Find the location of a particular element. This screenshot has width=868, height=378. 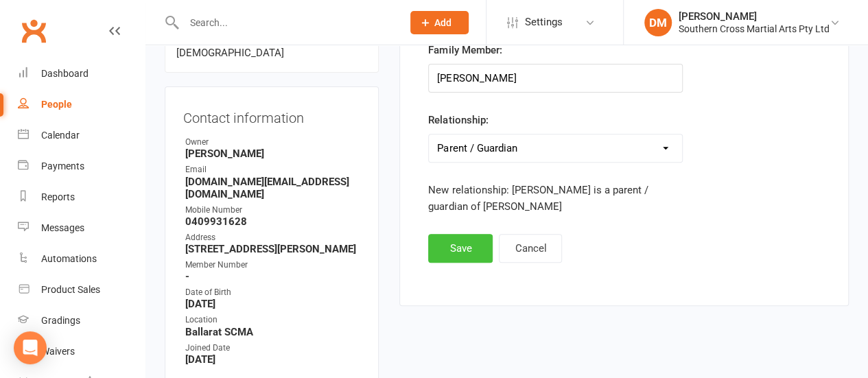

div: Location is located at coordinates (272, 320).